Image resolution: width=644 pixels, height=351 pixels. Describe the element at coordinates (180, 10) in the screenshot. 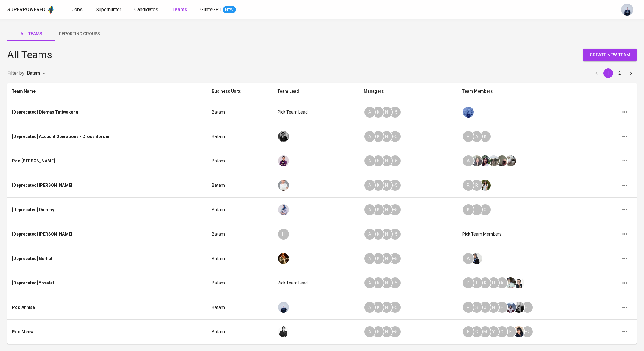

I see `a: Teams` at that location.